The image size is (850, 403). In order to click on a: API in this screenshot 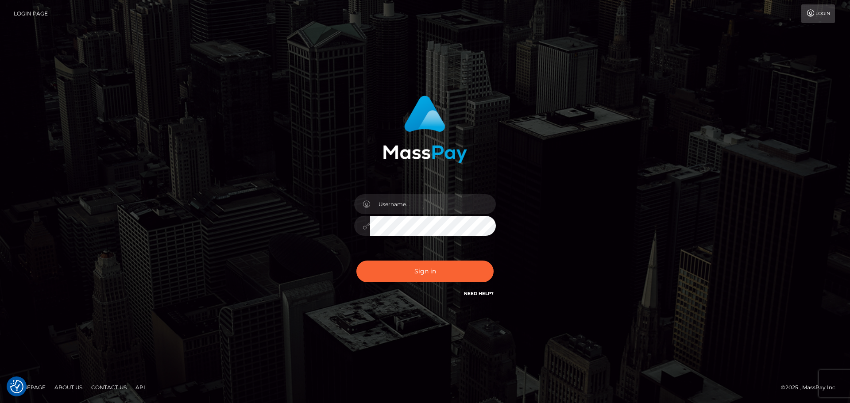, I will do `click(140, 387)`.